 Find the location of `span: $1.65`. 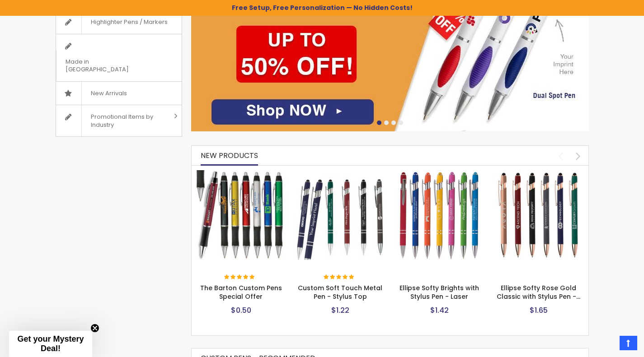

span: $1.65 is located at coordinates (539, 311).